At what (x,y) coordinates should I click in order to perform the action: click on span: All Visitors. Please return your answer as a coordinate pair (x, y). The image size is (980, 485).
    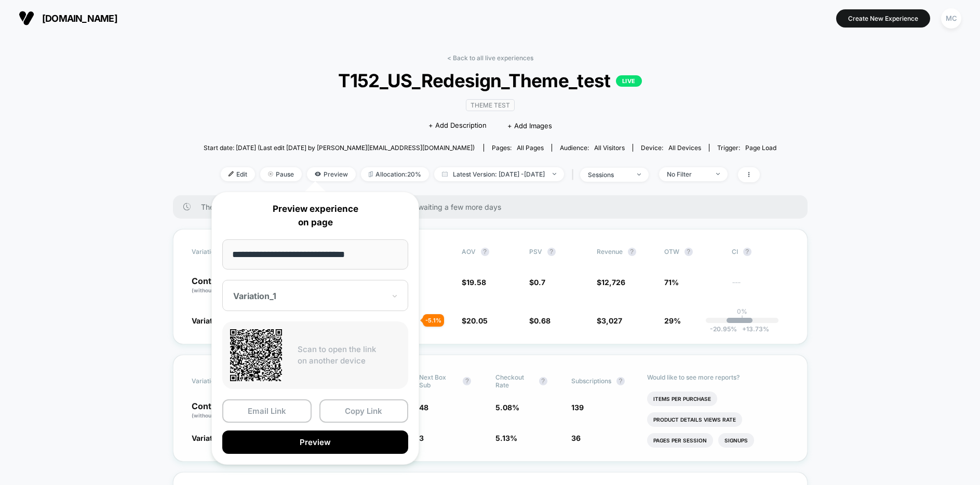
    Looking at the image, I should click on (609, 147).